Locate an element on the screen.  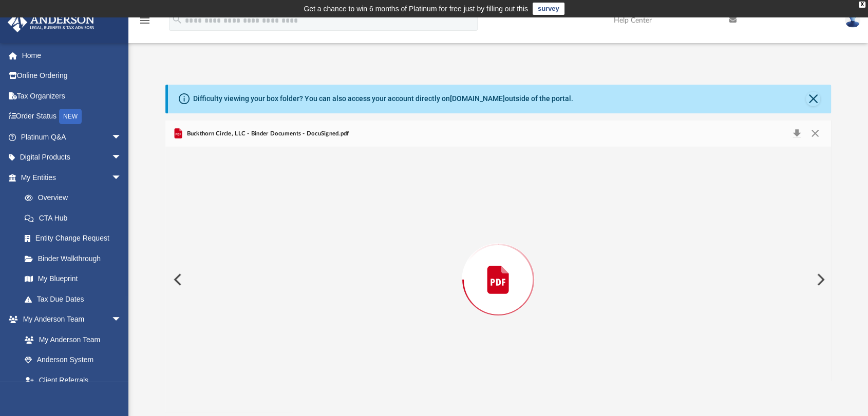
a: Tax Organizers is located at coordinates (72, 96).